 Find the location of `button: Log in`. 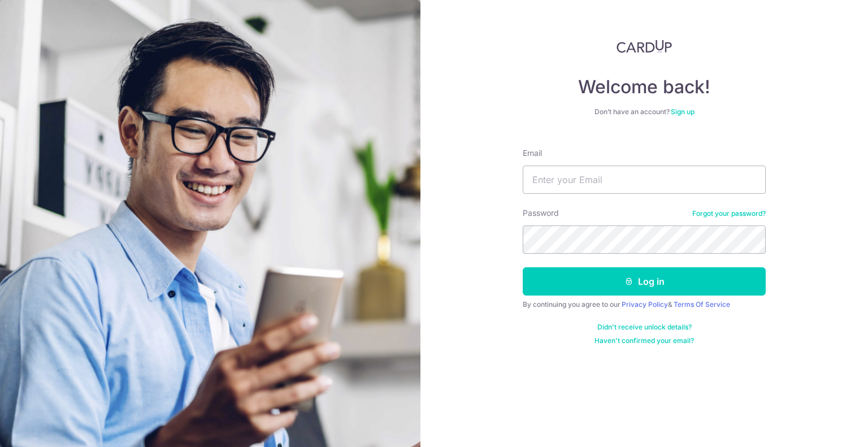

button: Log in is located at coordinates (644, 282).